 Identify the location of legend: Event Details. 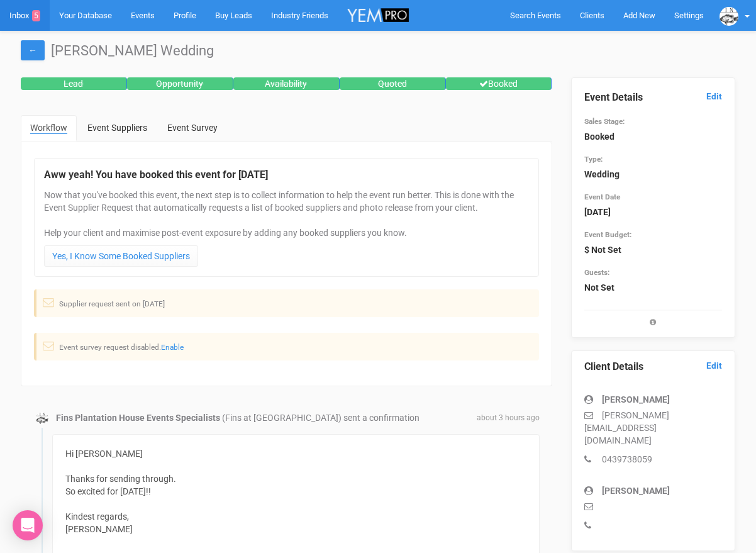
(653, 98).